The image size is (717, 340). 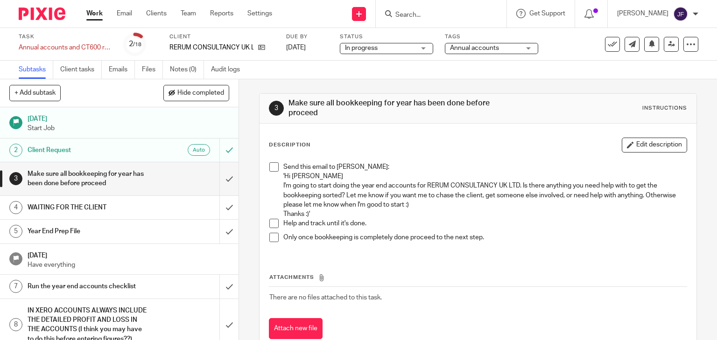 What do you see at coordinates (35, 93) in the screenshot?
I see `button: + Add subtask` at bounding box center [35, 93].